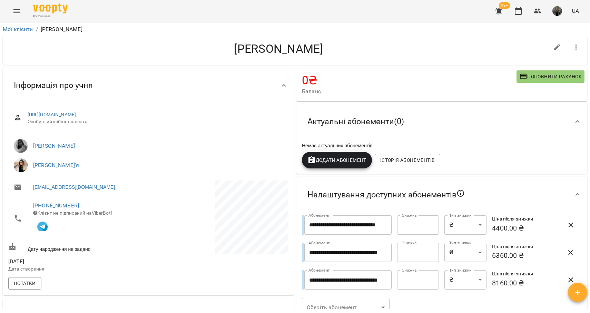 This screenshot has width=590, height=313. What do you see at coordinates (337, 160) in the screenshot?
I see `button: Додати Абонемент` at bounding box center [337, 160].